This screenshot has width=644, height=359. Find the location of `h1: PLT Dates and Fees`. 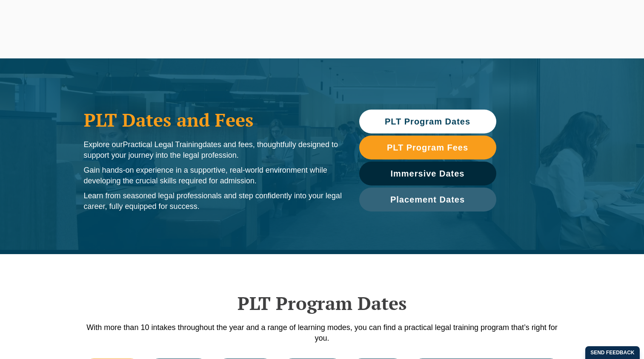

h1: PLT Dates and Fees is located at coordinates (213, 120).